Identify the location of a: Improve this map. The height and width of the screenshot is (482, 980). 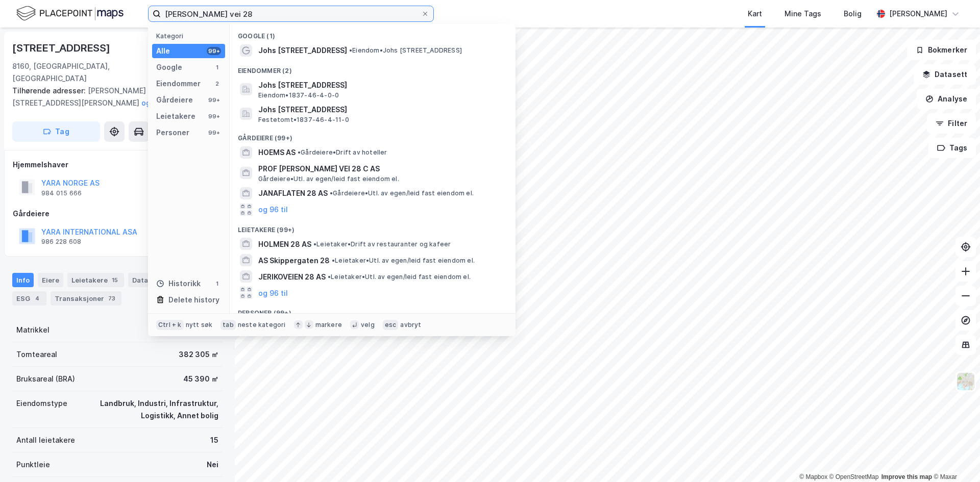
(907, 477).